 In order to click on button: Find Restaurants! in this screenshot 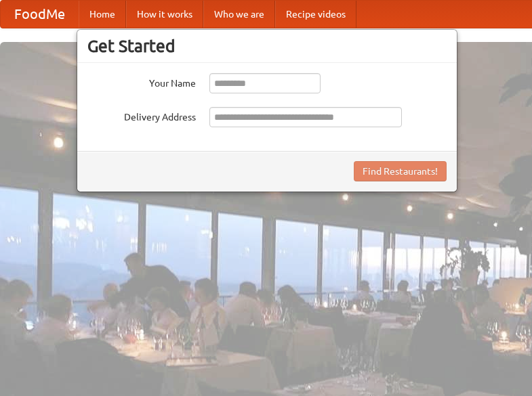, I will do `click(400, 171)`.